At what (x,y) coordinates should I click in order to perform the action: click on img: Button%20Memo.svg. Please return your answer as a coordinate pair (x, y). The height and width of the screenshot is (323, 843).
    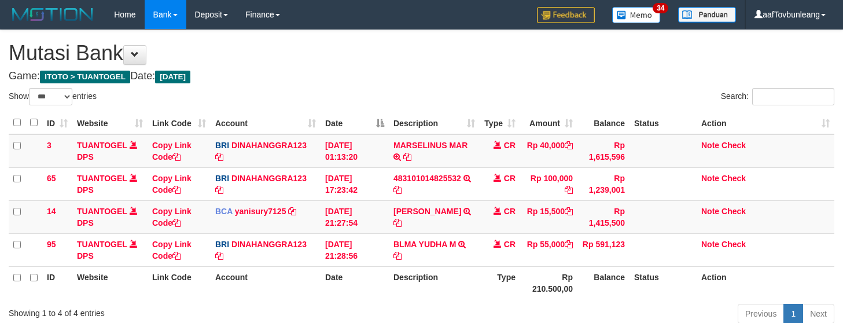
    Looking at the image, I should click on (636, 15).